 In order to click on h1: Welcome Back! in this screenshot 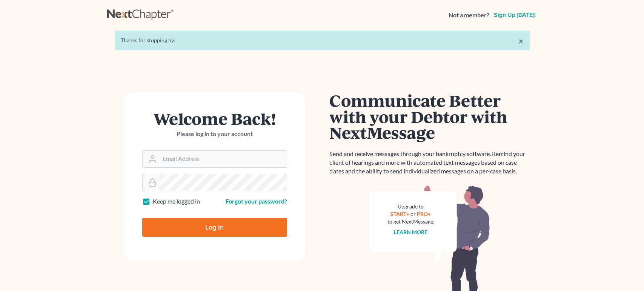, I will do `click(214, 118)`.